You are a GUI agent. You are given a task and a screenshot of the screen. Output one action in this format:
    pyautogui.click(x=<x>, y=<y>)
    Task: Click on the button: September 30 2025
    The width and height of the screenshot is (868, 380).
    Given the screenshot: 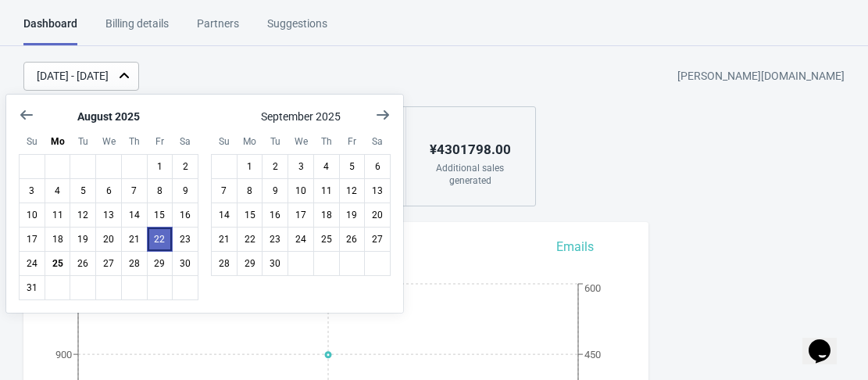 What is the action you would take?
    pyautogui.click(x=275, y=264)
    